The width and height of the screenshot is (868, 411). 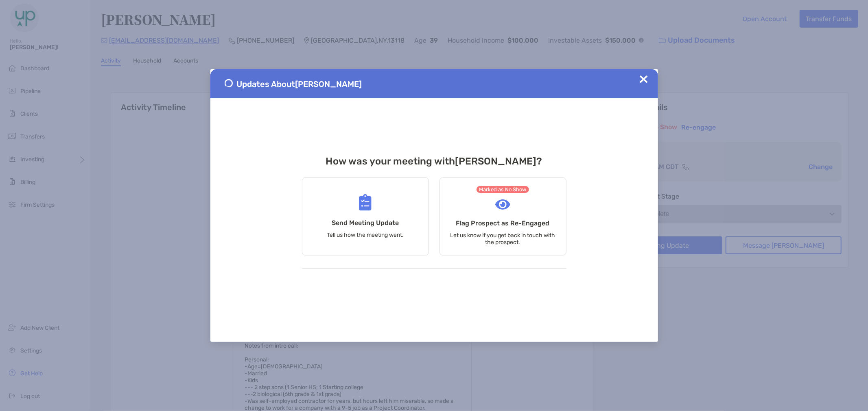 I want to click on p: Tell us how the meeting went., so click(x=365, y=235).